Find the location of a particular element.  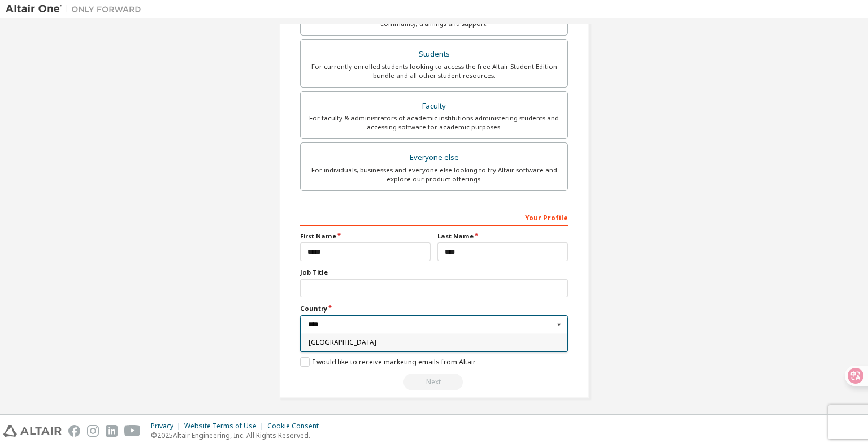

img: linkedin.svg is located at coordinates (112, 431).